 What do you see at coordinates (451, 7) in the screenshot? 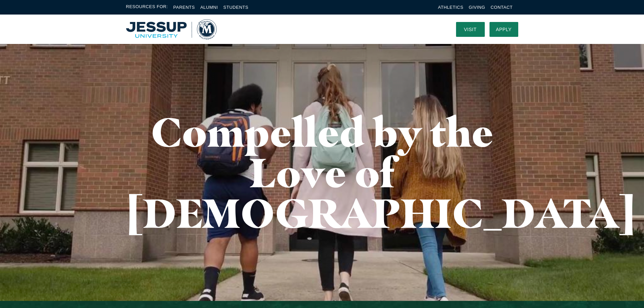
I see `a: Athletics` at bounding box center [451, 7].